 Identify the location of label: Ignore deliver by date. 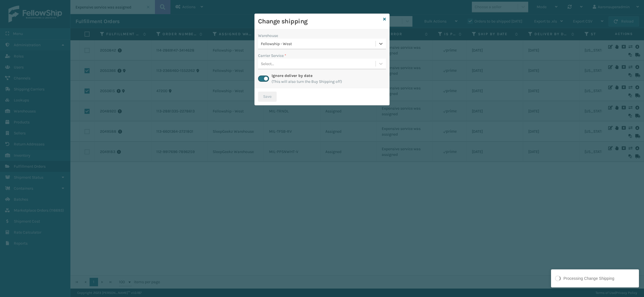
(292, 76).